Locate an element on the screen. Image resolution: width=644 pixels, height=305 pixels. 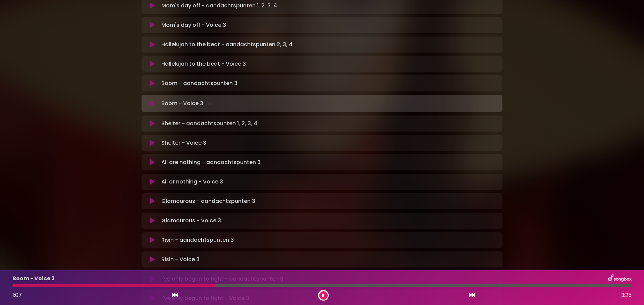
p: All are nothing - aandachtspunten 3 is located at coordinates (211, 163).